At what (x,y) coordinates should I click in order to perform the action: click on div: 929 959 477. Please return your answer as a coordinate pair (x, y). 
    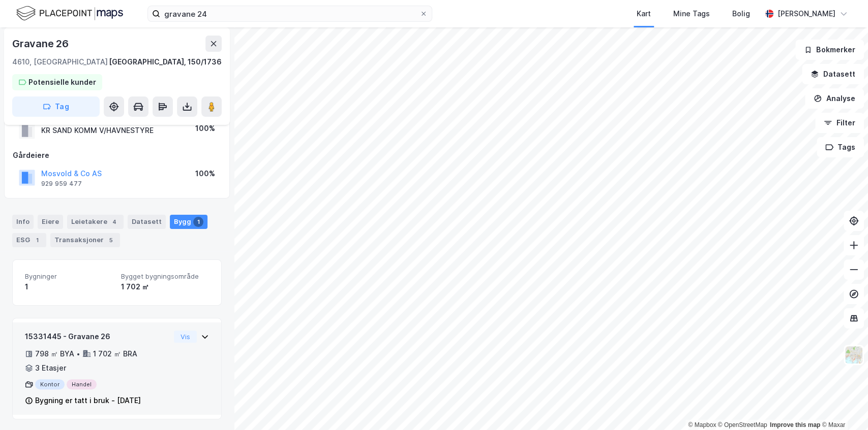
    Looking at the image, I should click on (62, 184).